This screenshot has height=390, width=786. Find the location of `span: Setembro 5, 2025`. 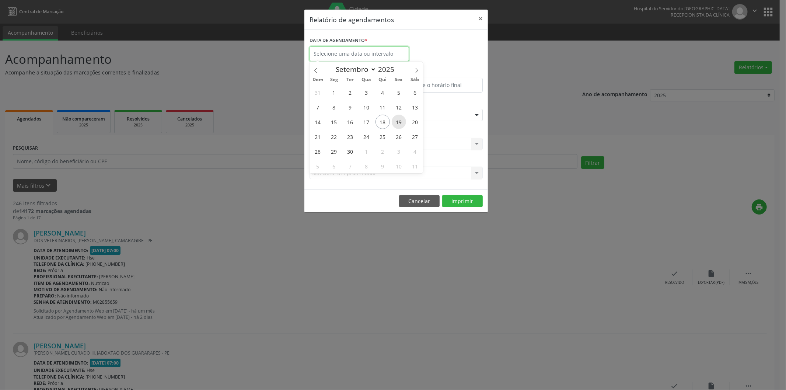

span: Setembro 5, 2025 is located at coordinates (399, 92).